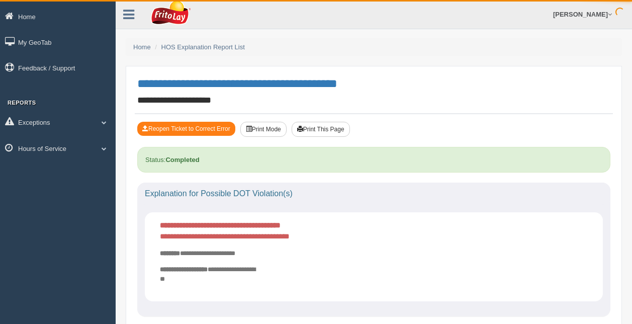 The image size is (632, 324). I want to click on div: Status:, so click(374, 159).